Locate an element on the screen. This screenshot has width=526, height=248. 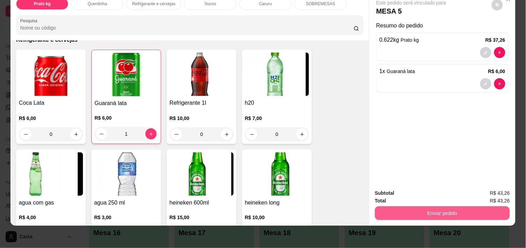
h4: Refrigerante 1l is located at coordinates (201, 103).